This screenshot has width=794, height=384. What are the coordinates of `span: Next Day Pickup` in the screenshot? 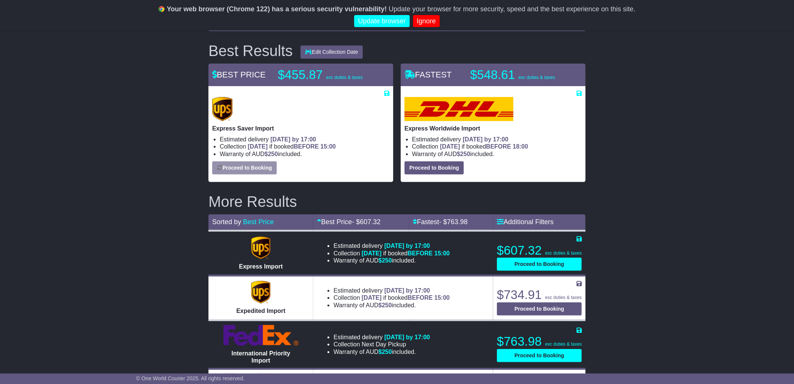 It's located at (384, 344).